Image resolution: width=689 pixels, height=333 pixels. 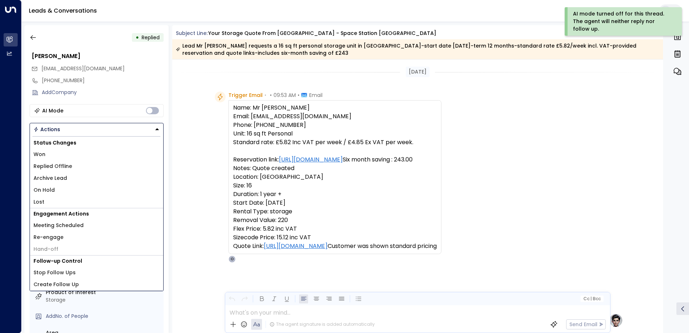 What do you see at coordinates (63, 10) in the screenshot?
I see `a: Leads & Conversations` at bounding box center [63, 10].